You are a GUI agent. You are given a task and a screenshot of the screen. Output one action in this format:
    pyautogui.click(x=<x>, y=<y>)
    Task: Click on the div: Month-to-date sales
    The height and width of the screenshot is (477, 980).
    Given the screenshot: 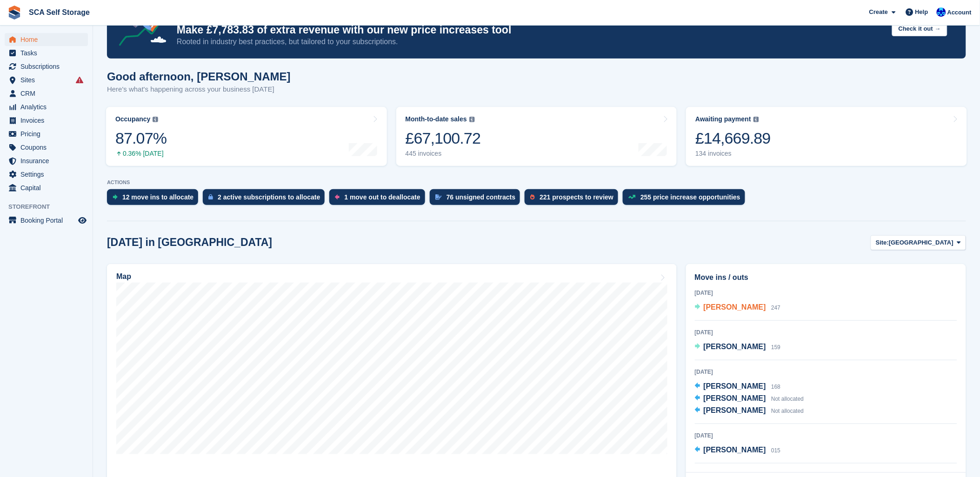 What is the action you would take?
    pyautogui.click(x=436, y=119)
    